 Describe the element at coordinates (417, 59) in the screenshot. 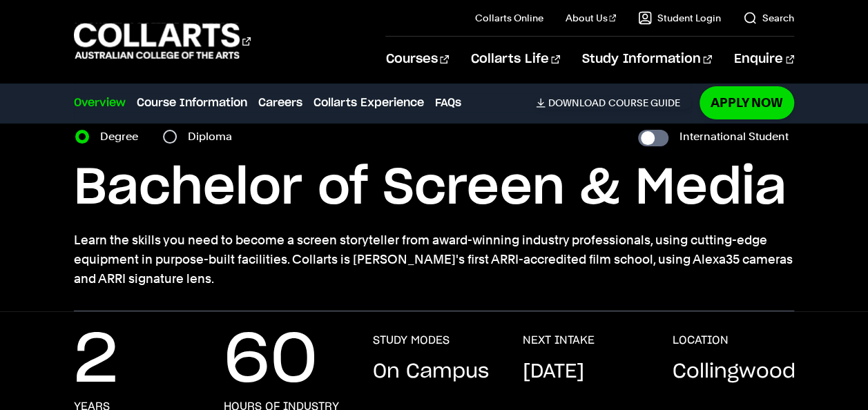

I see `a: Courses` at that location.